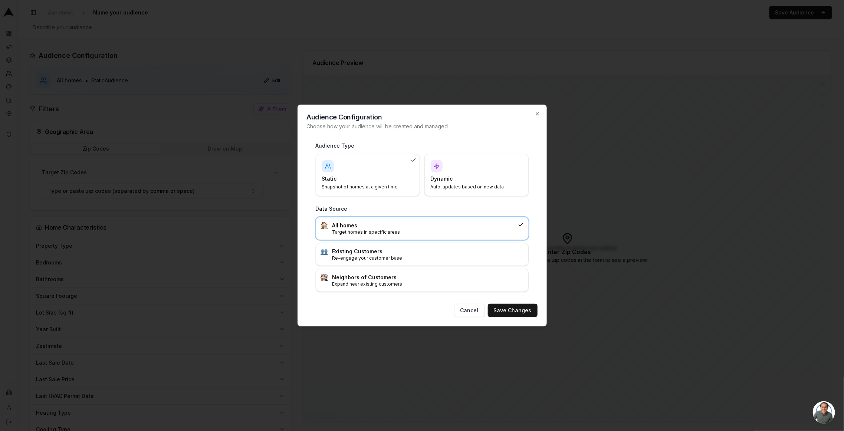 This screenshot has width=844, height=431. I want to click on button: Save Changes, so click(512, 310).